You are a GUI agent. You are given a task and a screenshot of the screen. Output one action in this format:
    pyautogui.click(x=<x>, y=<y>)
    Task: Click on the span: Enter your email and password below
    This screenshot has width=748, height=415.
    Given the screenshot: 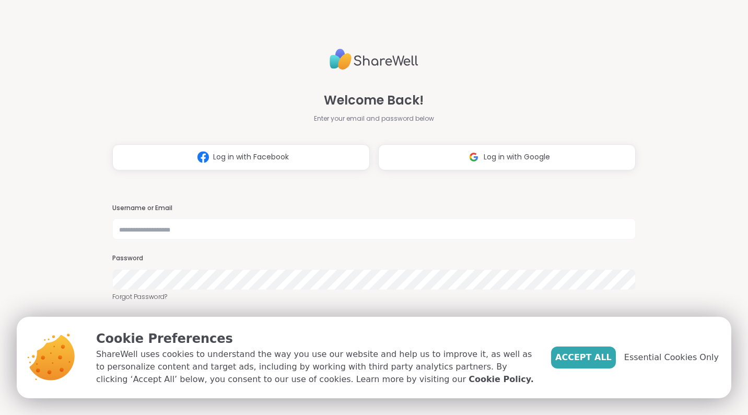 What is the action you would take?
    pyautogui.click(x=374, y=119)
    